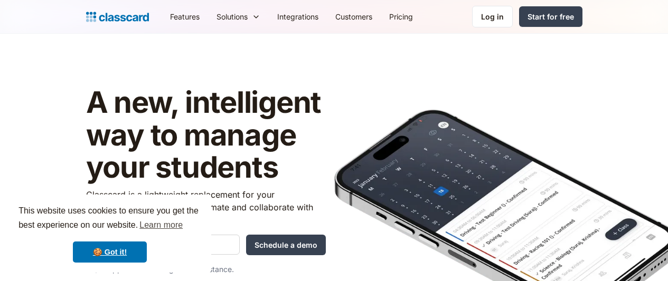  Describe the element at coordinates (492, 16) in the screenshot. I see `a: Log in` at that location.